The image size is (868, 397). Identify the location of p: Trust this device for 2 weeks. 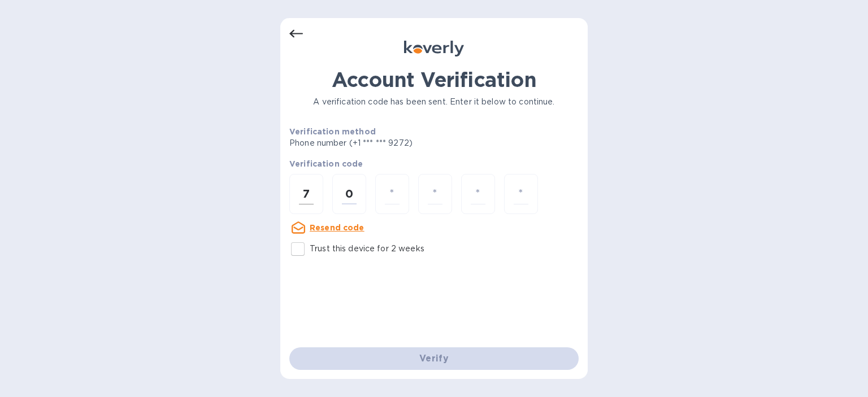
(367, 248).